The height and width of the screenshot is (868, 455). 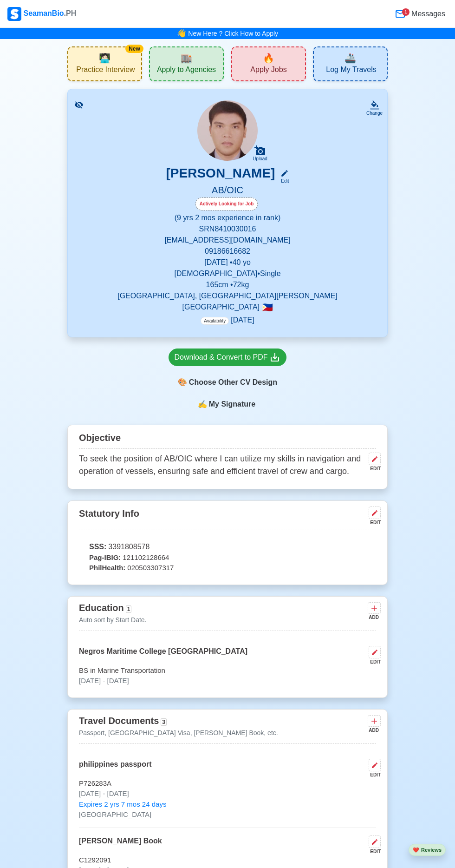 I want to click on span: My Signature, so click(x=232, y=405).